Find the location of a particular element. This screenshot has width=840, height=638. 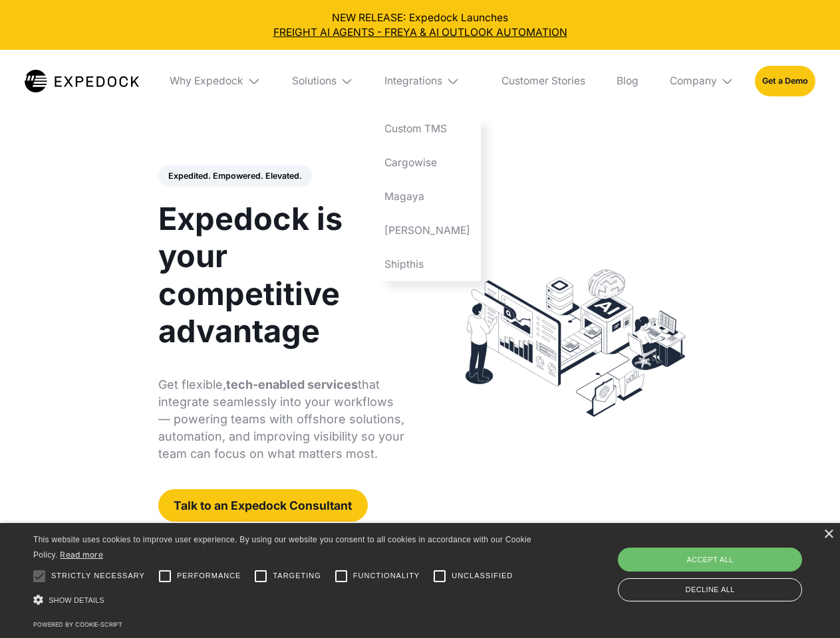

div: Show details is located at coordinates (285, 601).